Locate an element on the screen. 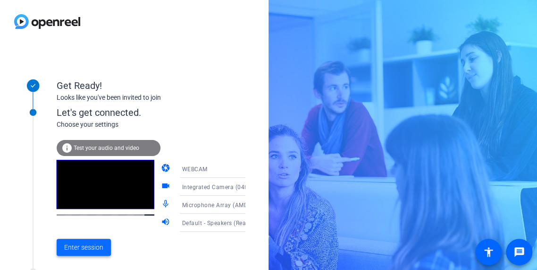 This screenshot has width=537, height=270. span: Microphone Array (AMD Audio Device) is located at coordinates (235, 204).